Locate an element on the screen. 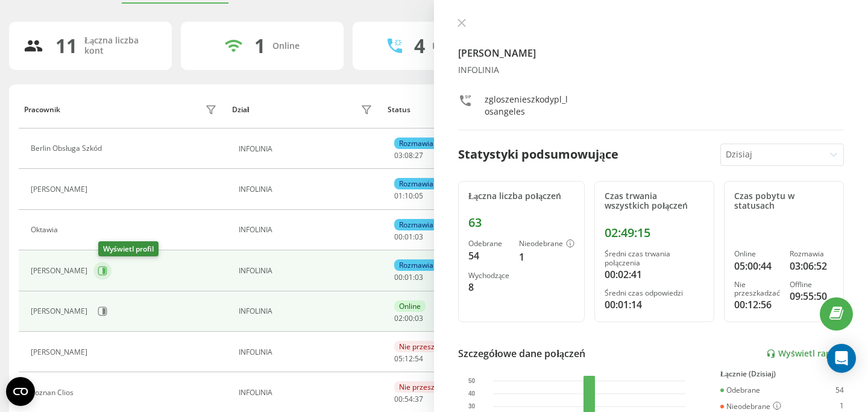 This screenshot has height=412, width=868. div: Rozmawiają is located at coordinates (456, 46).